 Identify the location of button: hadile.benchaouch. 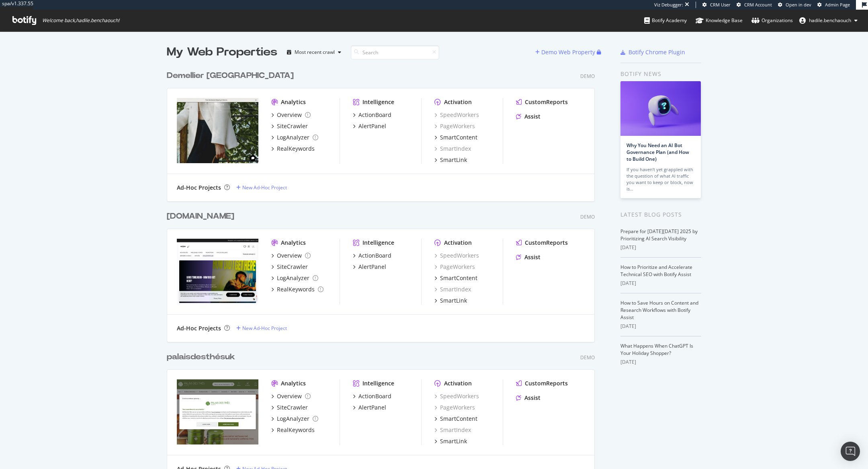
(828, 21).